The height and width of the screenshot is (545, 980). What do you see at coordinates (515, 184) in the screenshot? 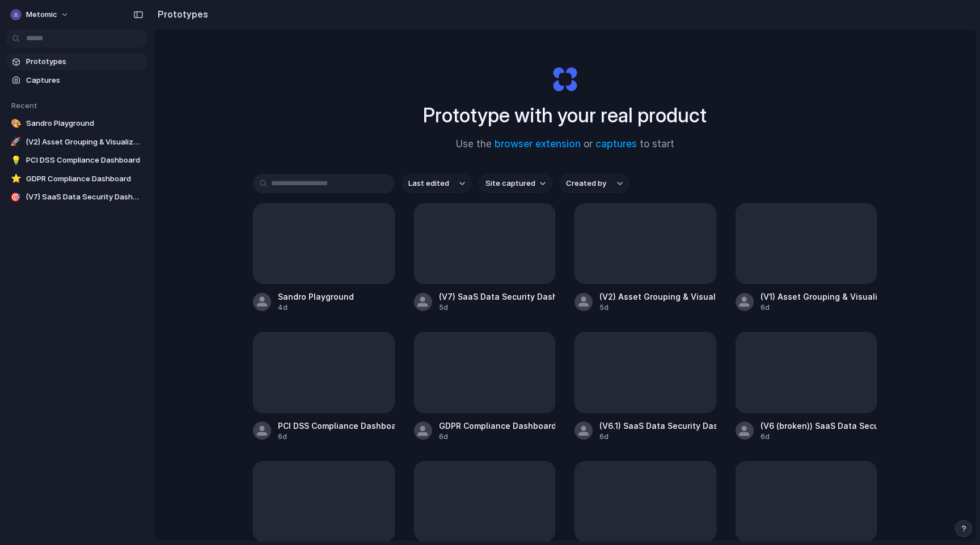
I see `button: Site captured` at bounding box center [515, 184].